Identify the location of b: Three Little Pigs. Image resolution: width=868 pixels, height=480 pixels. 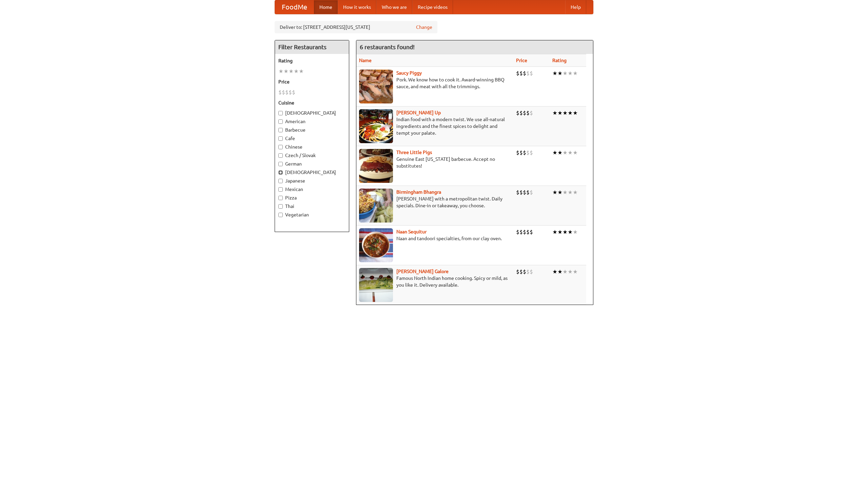
(414, 152).